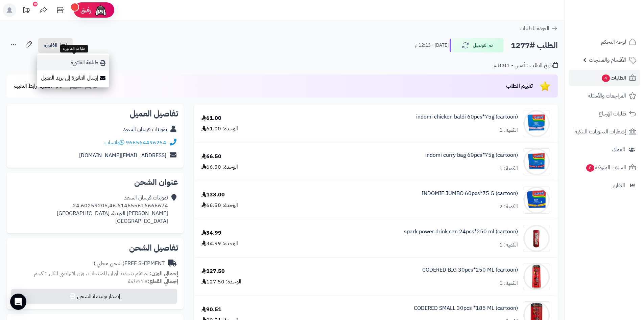 This screenshot has height=320, width=644. Describe the element at coordinates (101, 10) in the screenshot. I see `img: ai-face.png` at that location.